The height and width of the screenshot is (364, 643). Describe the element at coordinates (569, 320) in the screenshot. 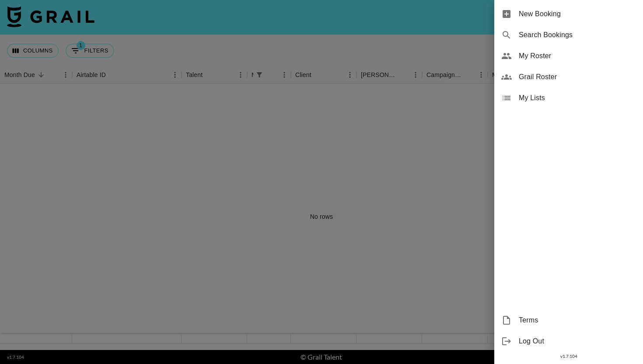

I see `div: Terms` at that location.